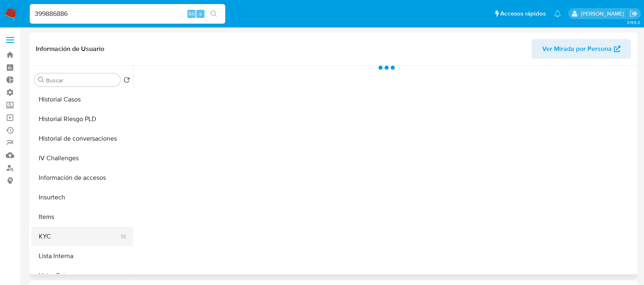 The width and height of the screenshot is (644, 285). Describe the element at coordinates (127, 13) in the screenshot. I see `input: Buscar usuario o caso...` at that location.